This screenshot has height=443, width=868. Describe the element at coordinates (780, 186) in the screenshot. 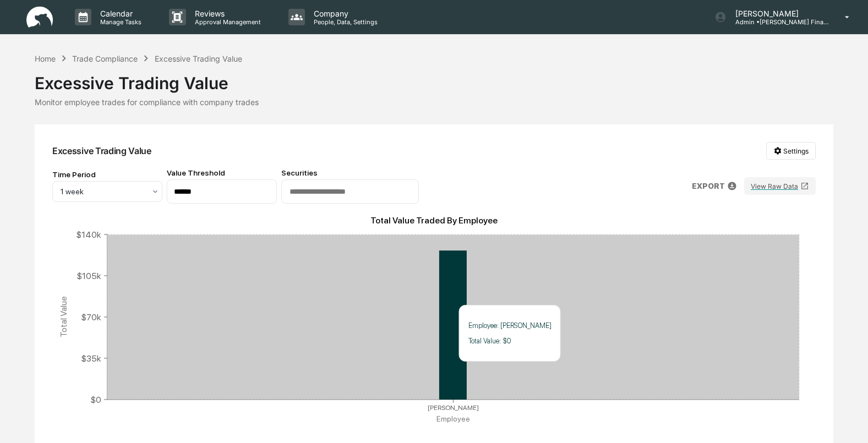

I see `button: View Raw Data` at that location.